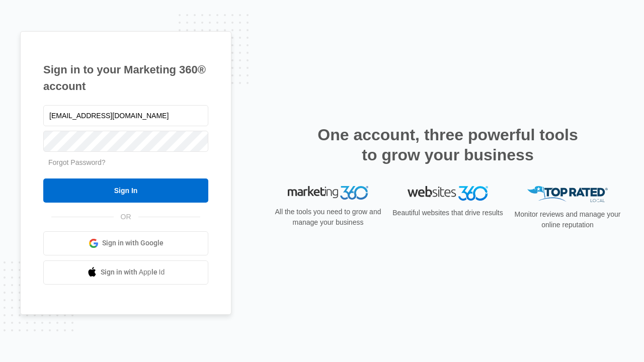  What do you see at coordinates (567, 220) in the screenshot?
I see `p: Monitor reviews and manage your online reputation` at bounding box center [567, 220].